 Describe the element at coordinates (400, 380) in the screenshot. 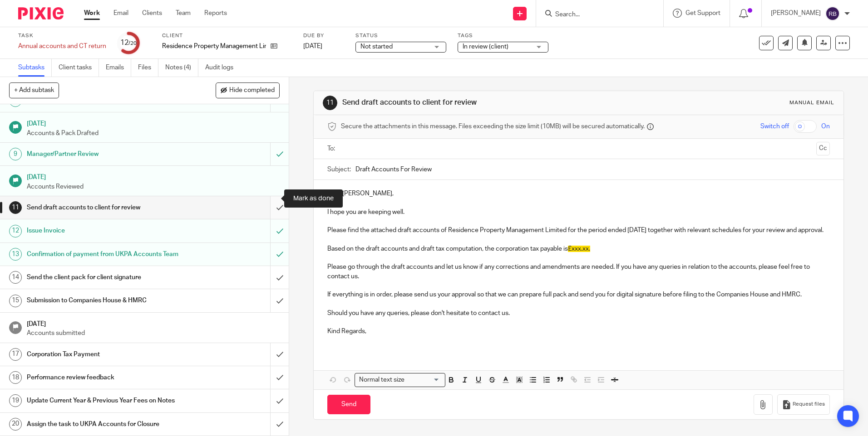

I see `div: Search for option` at that location.